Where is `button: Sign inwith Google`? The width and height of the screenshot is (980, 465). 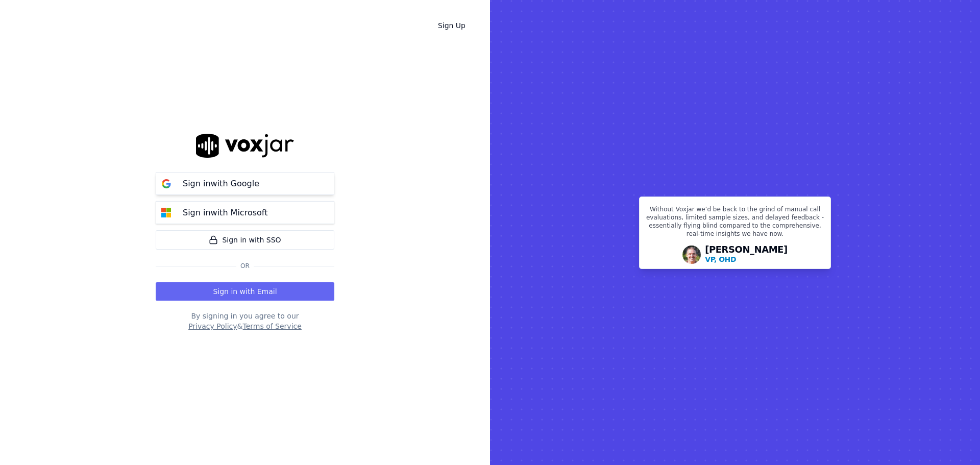
button: Sign inwith Google is located at coordinates (245, 183).